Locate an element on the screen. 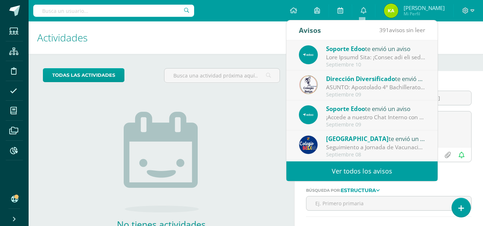 This screenshot has height=226, width=483. label: Fecha: is located at coordinates (438, 85).